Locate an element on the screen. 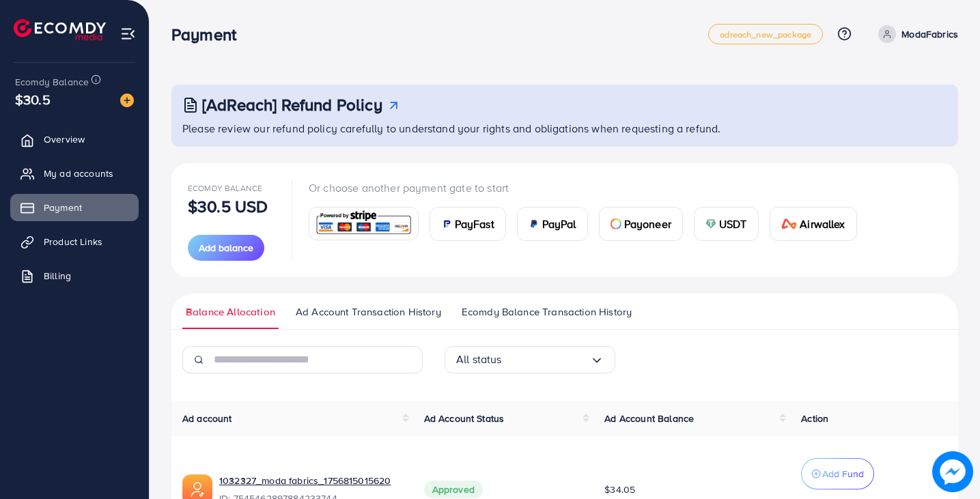  a: cardPayPal is located at coordinates (552, 224).